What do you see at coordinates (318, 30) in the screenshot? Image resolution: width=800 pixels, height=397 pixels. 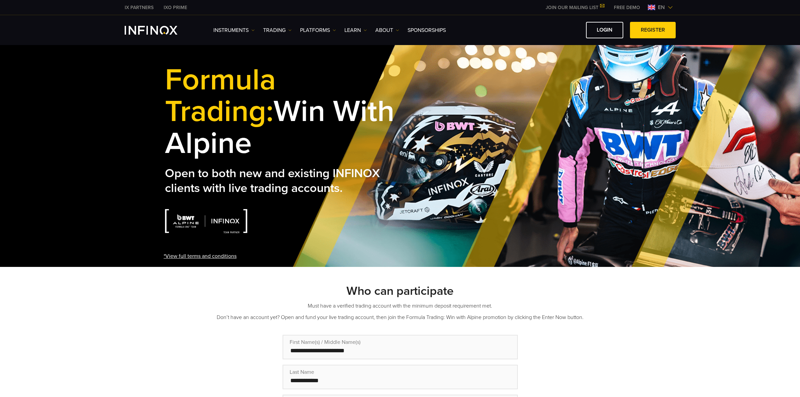 I see `a: PLATFORMS` at bounding box center [318, 30].